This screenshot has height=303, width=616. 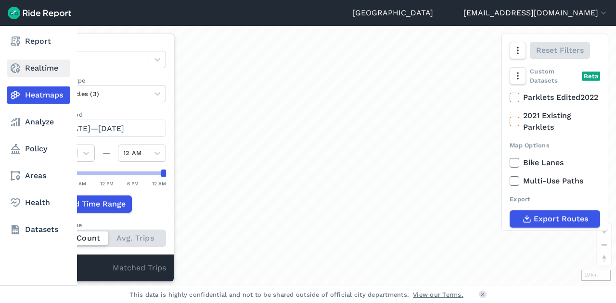 What do you see at coordinates (554, 219) in the screenshot?
I see `button: Export Routes` at bounding box center [554, 219].